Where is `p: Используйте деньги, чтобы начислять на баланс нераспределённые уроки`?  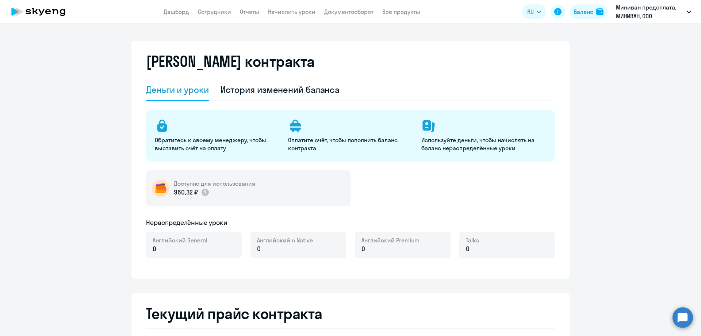
p: Используйте деньги, чтобы начислять на баланс нераспределённые уроки is located at coordinates (484, 144).